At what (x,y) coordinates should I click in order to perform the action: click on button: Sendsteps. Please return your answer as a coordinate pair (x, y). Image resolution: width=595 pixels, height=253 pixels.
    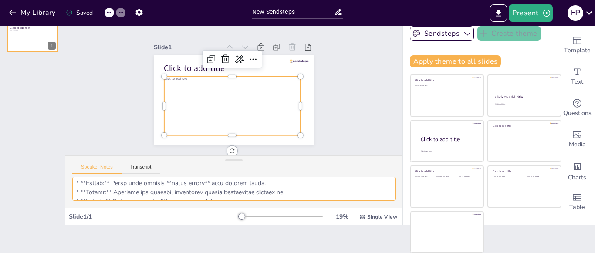
    Looking at the image, I should click on (442, 34).